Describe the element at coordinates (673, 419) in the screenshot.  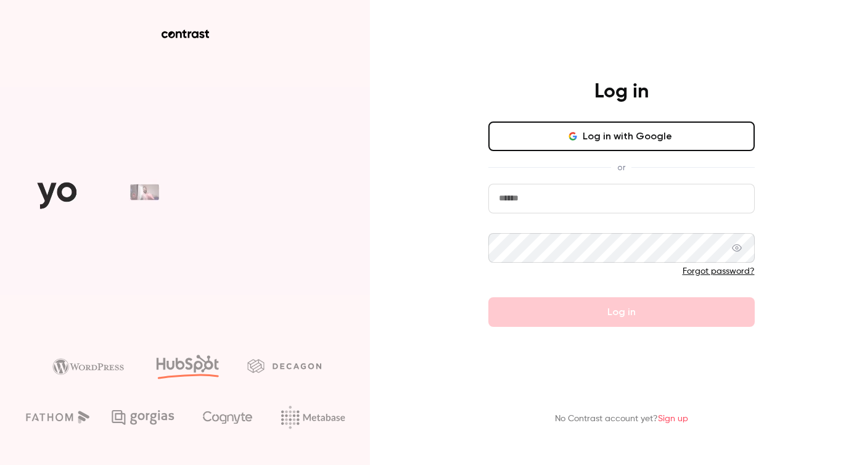
I see `a: Sign up` at that location.